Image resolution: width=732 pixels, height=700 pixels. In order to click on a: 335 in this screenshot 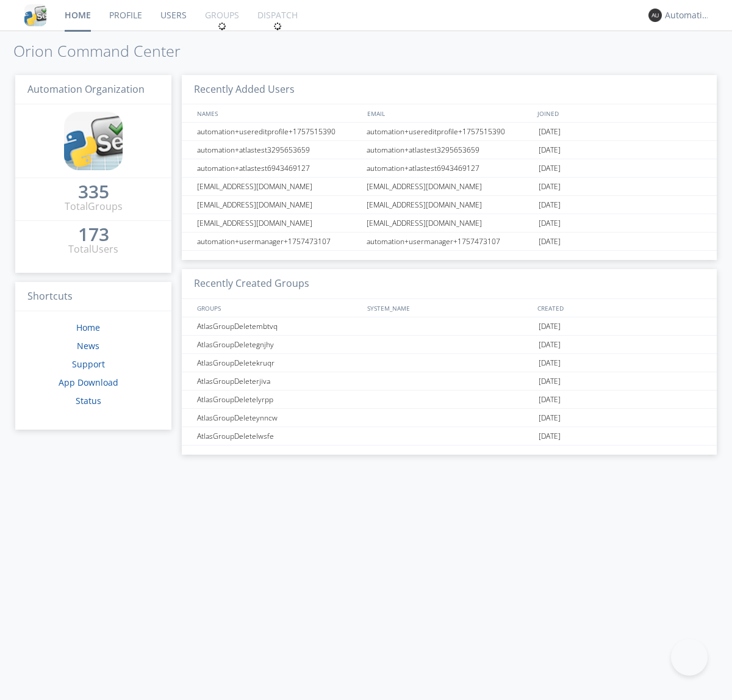, I will do `click(93, 192)`.